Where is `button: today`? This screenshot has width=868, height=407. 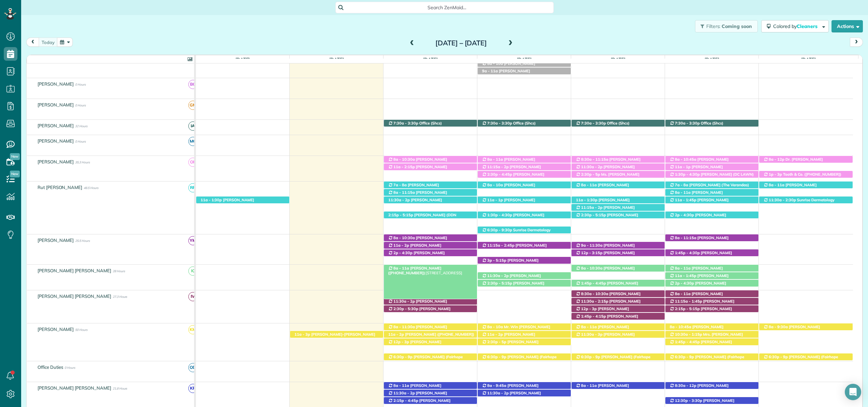
button: today is located at coordinates (48, 42).